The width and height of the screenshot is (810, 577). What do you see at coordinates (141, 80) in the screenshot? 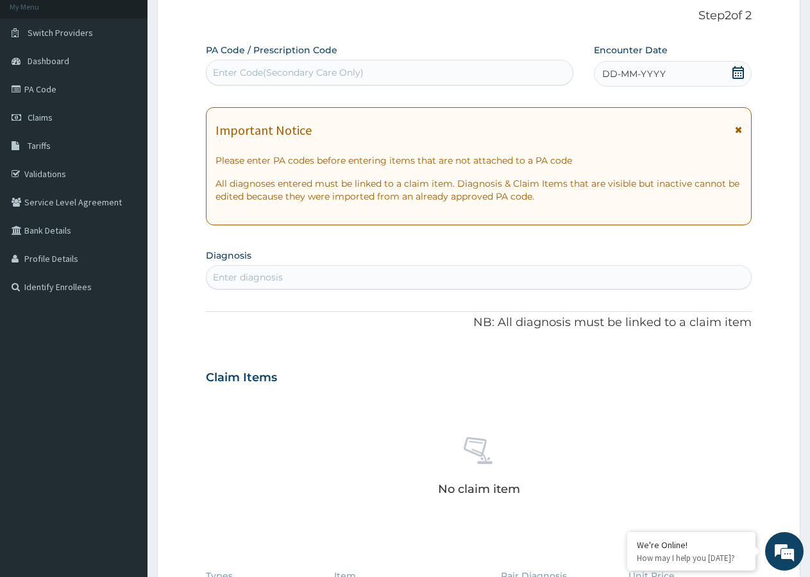
I see `div: Chat with us now` at bounding box center [141, 80].